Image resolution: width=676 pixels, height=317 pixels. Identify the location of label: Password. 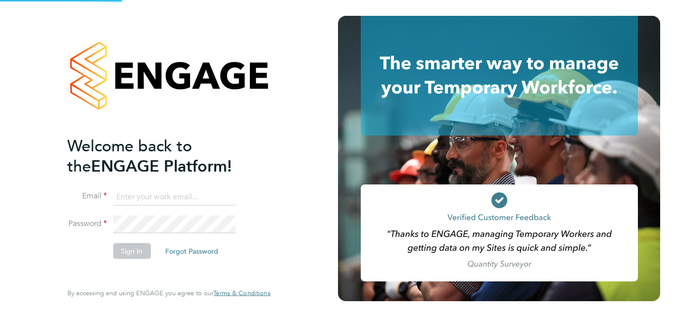
(87, 224).